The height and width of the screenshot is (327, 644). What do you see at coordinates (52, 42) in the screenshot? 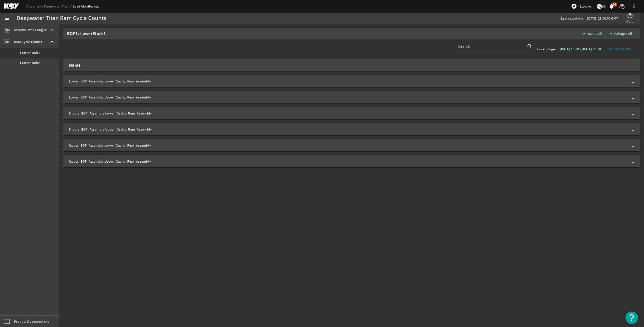
I see `mat-icon: keyboard_arrow_up` at bounding box center [52, 42].